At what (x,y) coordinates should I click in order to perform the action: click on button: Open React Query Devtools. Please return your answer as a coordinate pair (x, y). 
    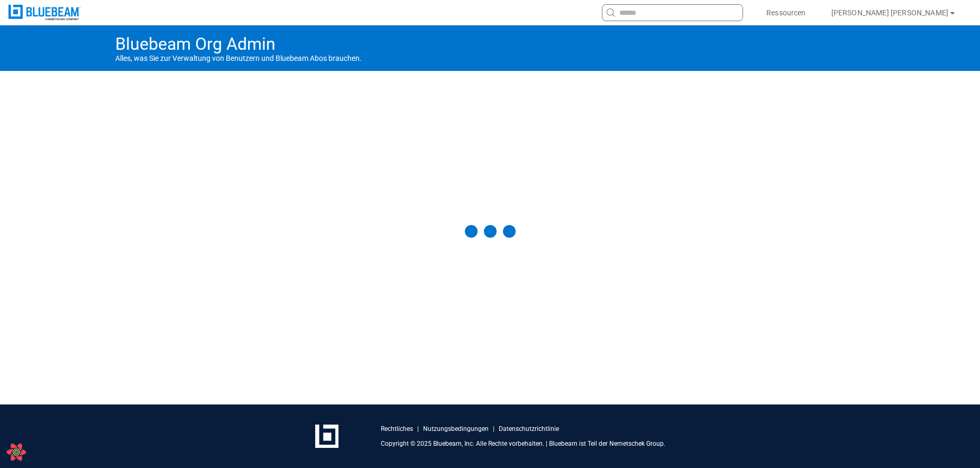
    Looking at the image, I should click on (16, 452).